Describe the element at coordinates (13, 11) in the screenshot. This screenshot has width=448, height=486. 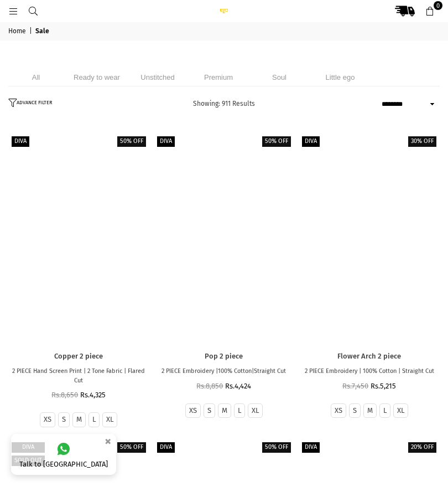
I see `a: Menu` at that location.